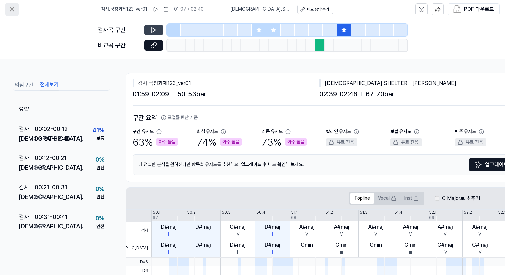  What do you see at coordinates (155, 142) in the screenshot?
I see `div: 63 %` at bounding box center [155, 142].